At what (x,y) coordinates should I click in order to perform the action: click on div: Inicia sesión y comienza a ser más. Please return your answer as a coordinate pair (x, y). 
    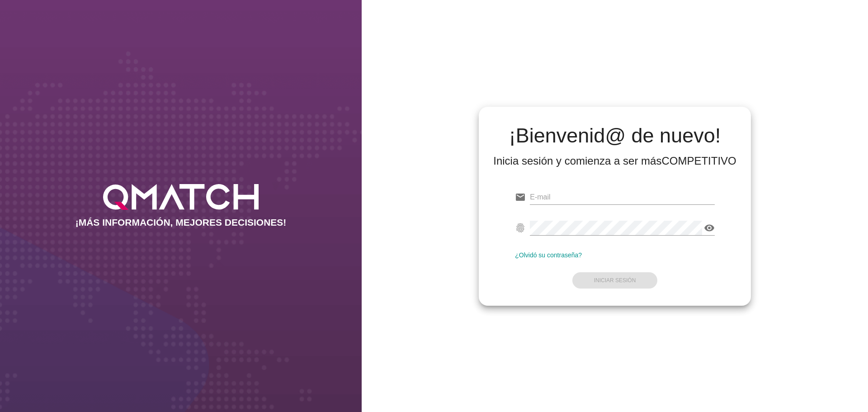
    Looking at the image, I should click on (615, 161).